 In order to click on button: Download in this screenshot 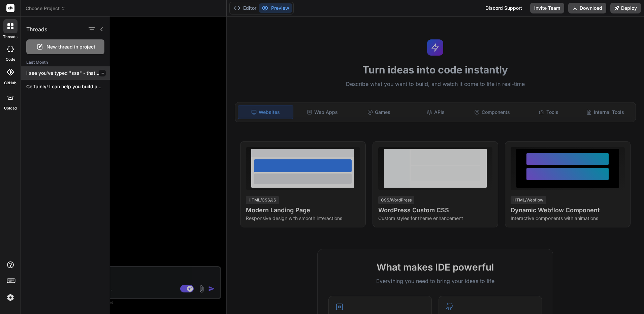, I will do `click(587, 8)`.